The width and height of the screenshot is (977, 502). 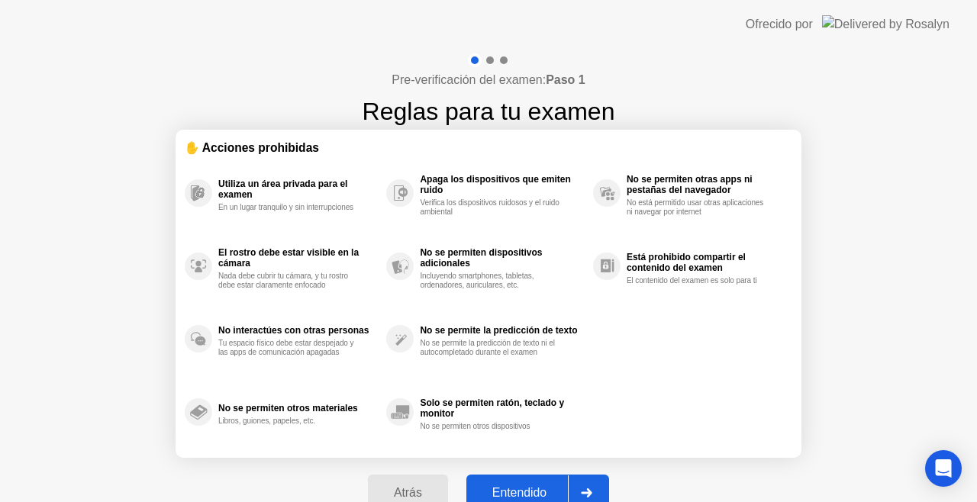 What do you see at coordinates (780, 24) in the screenshot?
I see `div: Ofrecido por` at bounding box center [780, 24].